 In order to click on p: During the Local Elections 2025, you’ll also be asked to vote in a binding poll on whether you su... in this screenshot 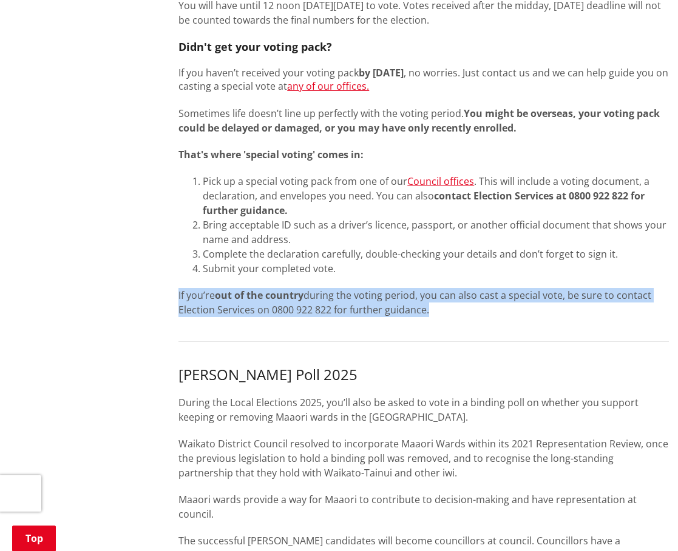, I will do `click(423, 410)`.